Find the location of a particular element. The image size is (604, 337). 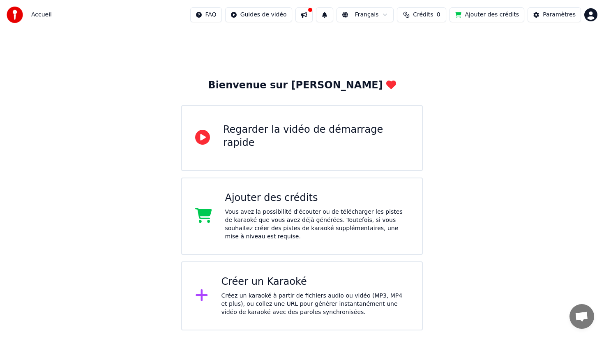

div: Vous avez la possibilité d'écouter ou de télécharger les pistes de karaoké que vous avez déjà gén... is located at coordinates (317, 224).